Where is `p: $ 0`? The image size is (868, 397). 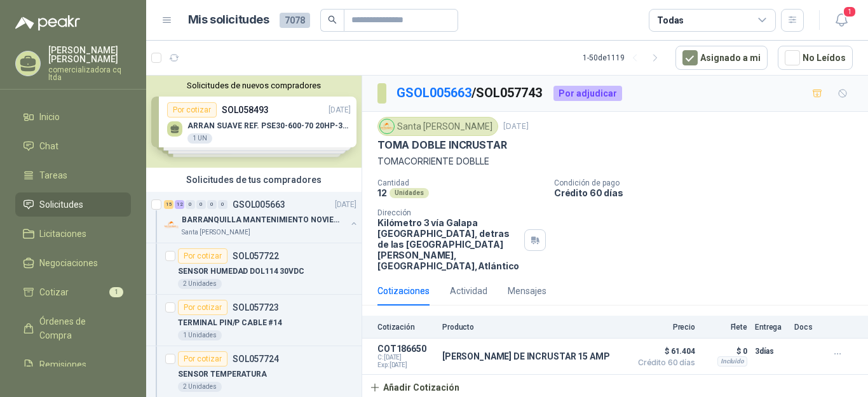 p: $ 0 is located at coordinates (725, 351).